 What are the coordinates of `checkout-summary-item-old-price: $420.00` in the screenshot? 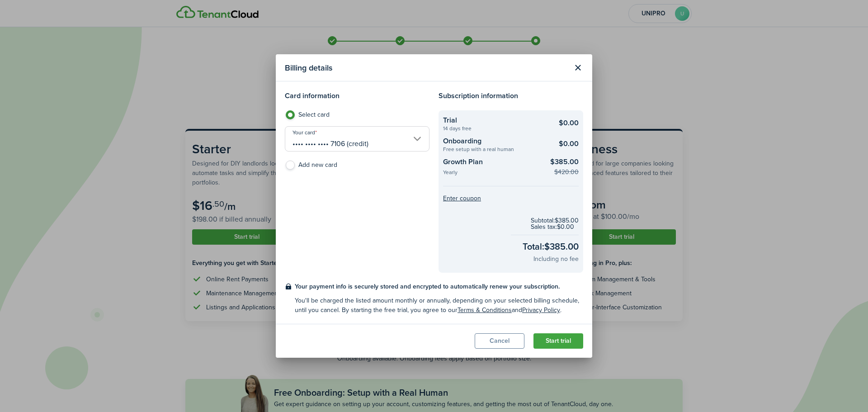 It's located at (567, 172).